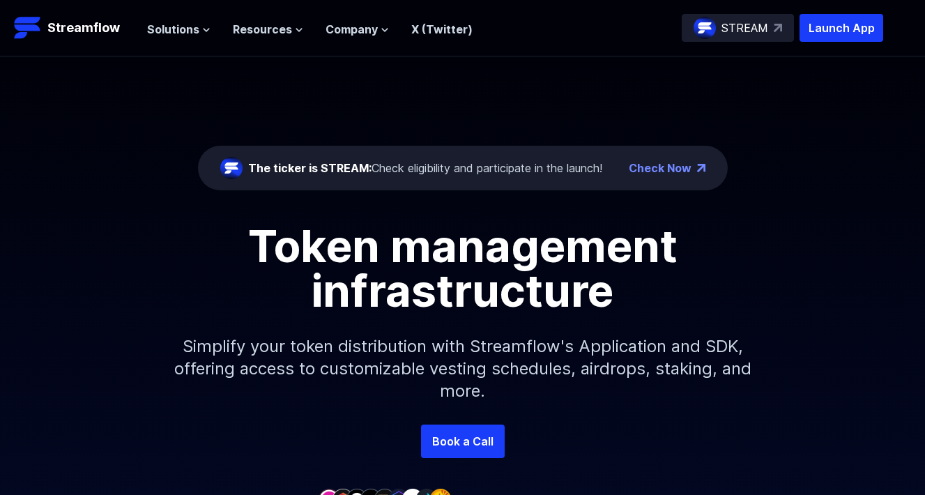 Image resolution: width=925 pixels, height=495 pixels. What do you see at coordinates (309, 168) in the screenshot?
I see `span: The ticker is STREAM:` at bounding box center [309, 168].